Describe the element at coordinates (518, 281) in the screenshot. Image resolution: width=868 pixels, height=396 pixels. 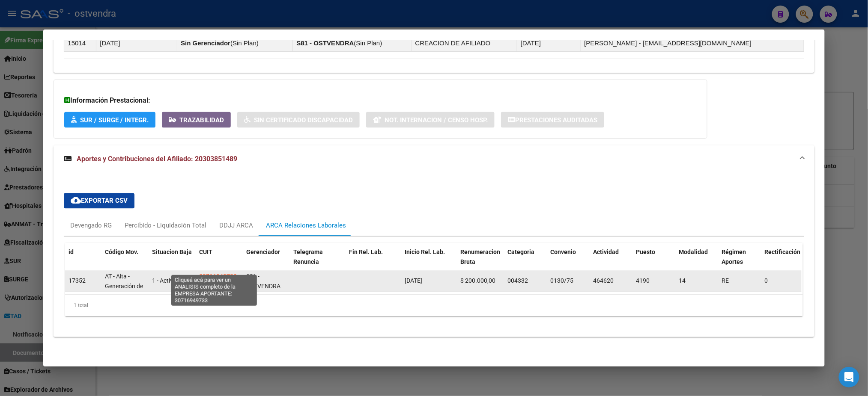
I see `span: 004332` at that location.